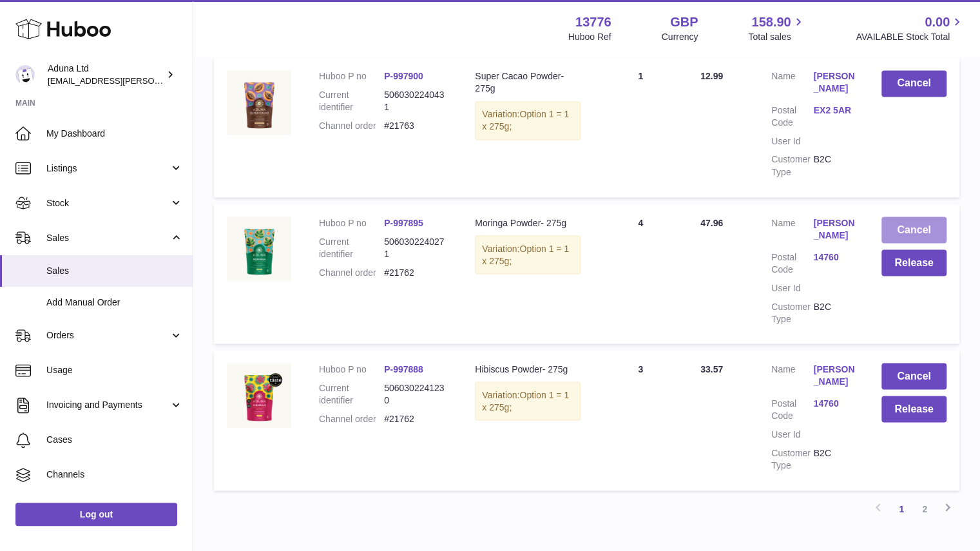  I want to click on a: 2, so click(925, 508).